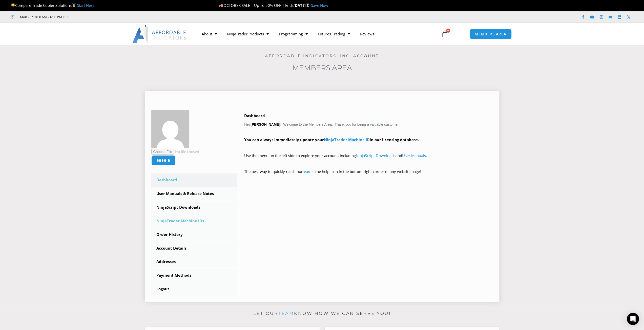 The width and height of the screenshot is (644, 330). Describe the element at coordinates (159, 34) in the screenshot. I see `img: LogoAI | Affordable Indicators – NinjaTrader` at that location.